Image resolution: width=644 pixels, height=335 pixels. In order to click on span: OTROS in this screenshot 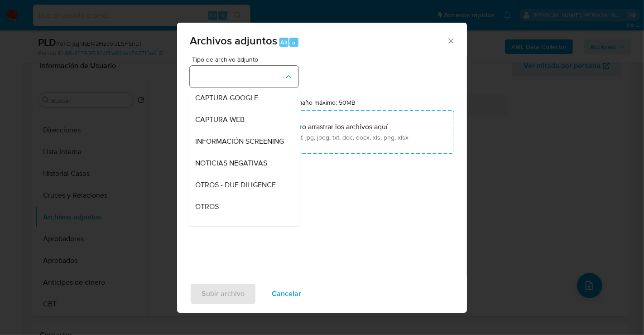, I will do `click(207, 207)`.